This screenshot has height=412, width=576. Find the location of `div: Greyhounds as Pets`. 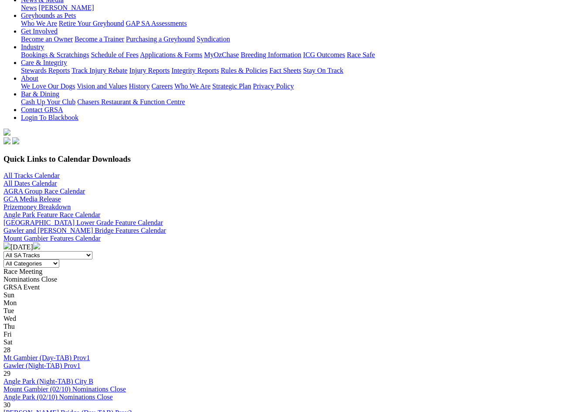

div: Greyhounds as Pets is located at coordinates (297, 24).